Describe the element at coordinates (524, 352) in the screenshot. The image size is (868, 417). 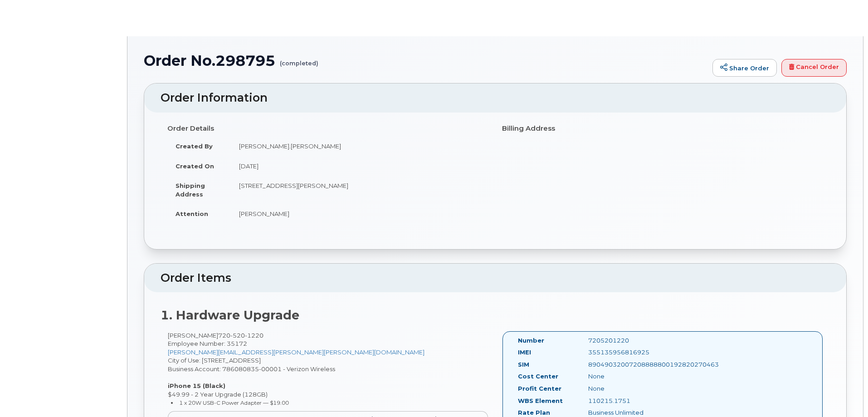
I see `label: IMEI` at that location.